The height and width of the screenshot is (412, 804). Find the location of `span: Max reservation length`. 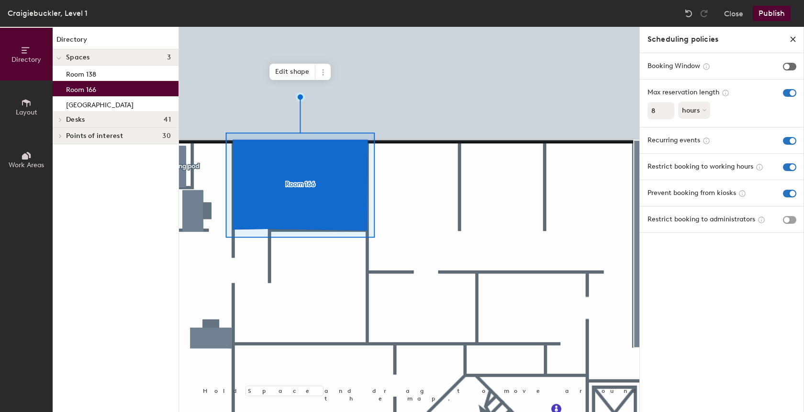

span: Max reservation length is located at coordinates (683, 92).